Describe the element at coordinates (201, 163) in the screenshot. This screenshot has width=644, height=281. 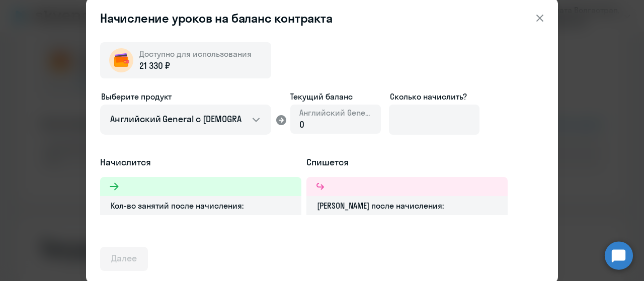
I see `h5: Начислится` at that location.